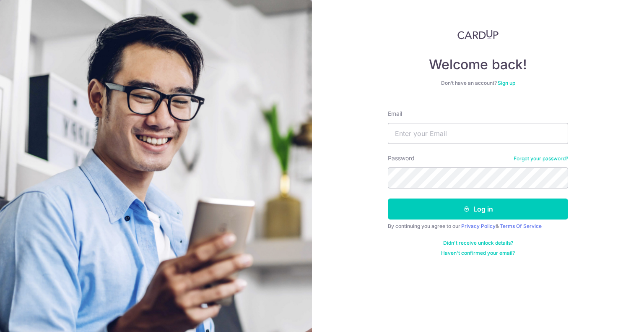  What do you see at coordinates (478, 134) in the screenshot?
I see `input: Enter your Email` at bounding box center [478, 134].